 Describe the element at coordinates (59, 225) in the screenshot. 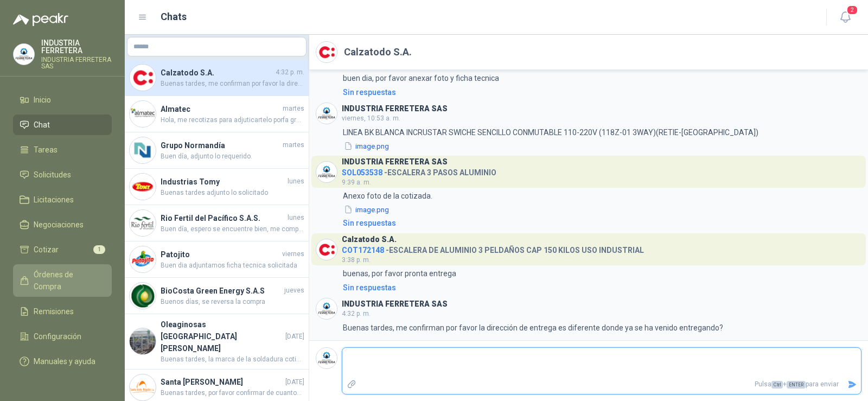

I see `span: Negociaciones` at that location.